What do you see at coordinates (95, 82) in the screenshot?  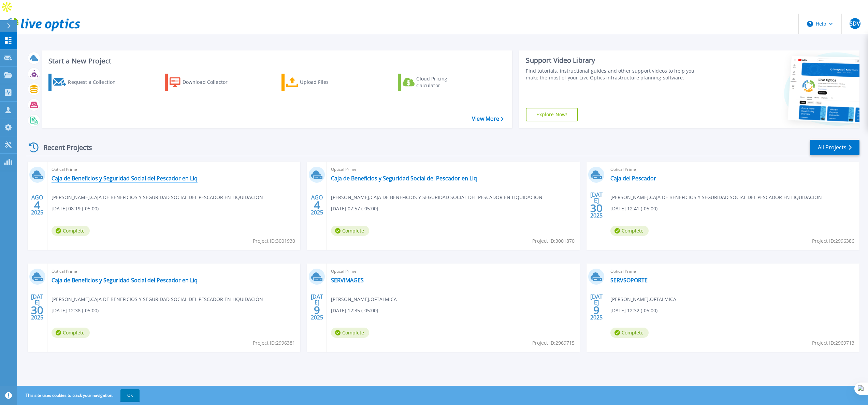 I see `div: Request a Collection` at bounding box center [95, 82].